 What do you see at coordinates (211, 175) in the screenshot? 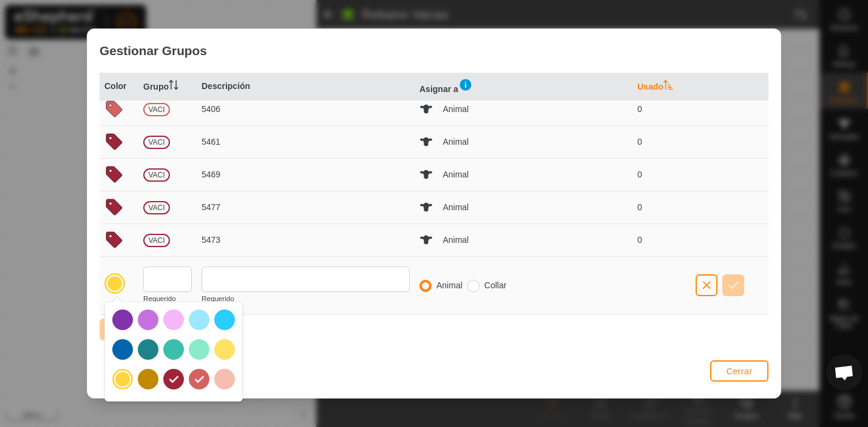
I see `p-celleditor: 5469` at bounding box center [211, 175].